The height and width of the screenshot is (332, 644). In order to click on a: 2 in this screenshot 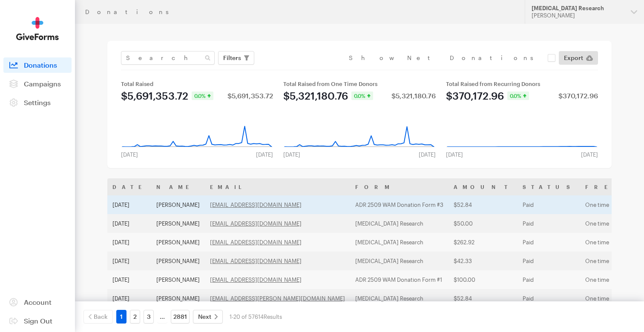, I will do `click(135, 317)`.